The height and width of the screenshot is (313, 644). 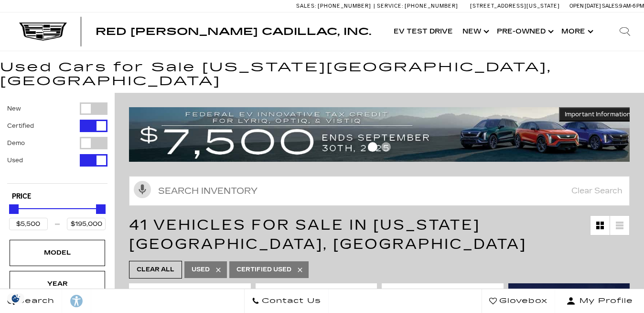 I want to click on h5: Price, so click(x=57, y=197).